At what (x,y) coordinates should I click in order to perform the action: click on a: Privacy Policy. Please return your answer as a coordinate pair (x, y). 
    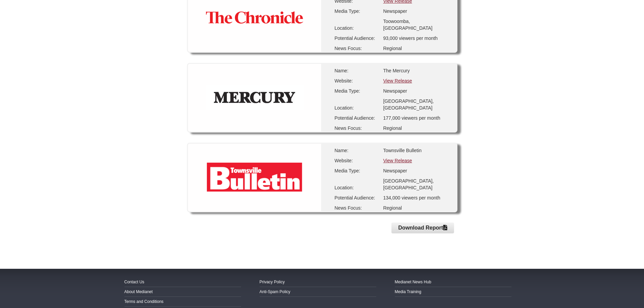
    Looking at the image, I should click on (272, 282).